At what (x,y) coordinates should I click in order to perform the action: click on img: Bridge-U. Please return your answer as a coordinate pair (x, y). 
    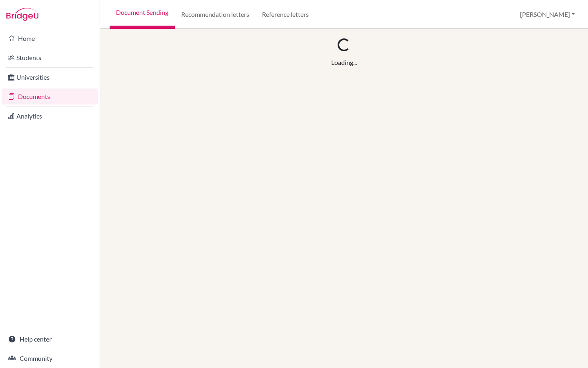
    Looking at the image, I should click on (23, 14).